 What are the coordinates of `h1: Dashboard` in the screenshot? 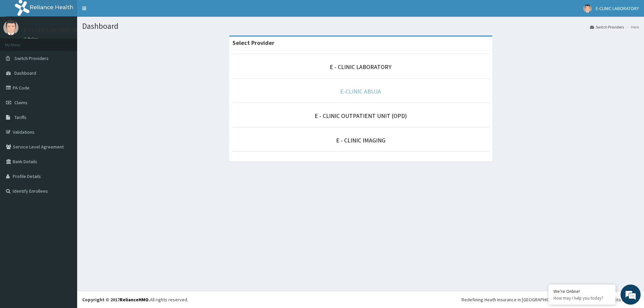 It's located at (360, 26).